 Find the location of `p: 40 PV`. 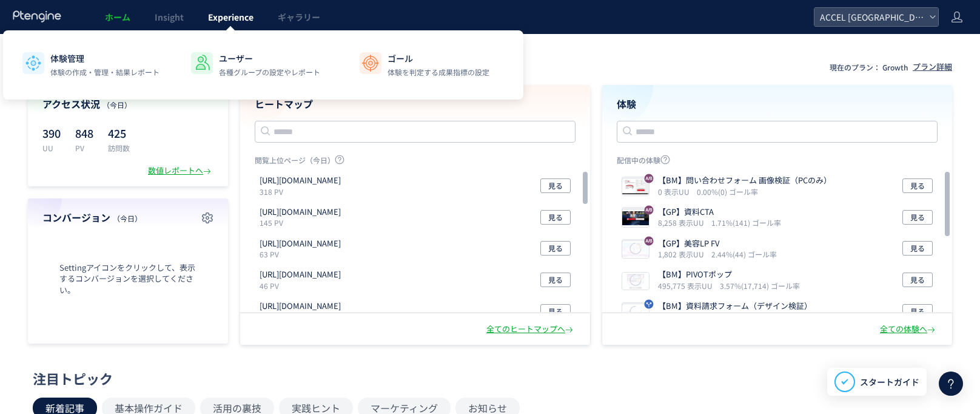

p: 40 PV is located at coordinates (303, 317).